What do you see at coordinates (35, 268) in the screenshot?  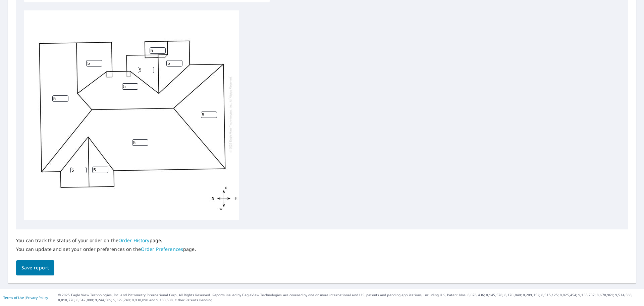 I see `span: Save report` at bounding box center [35, 268].